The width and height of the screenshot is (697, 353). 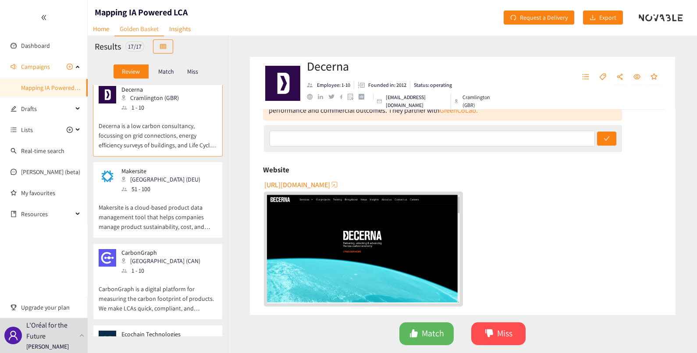 I want to click on p: L'Oréal for the Future, so click(x=51, y=330).